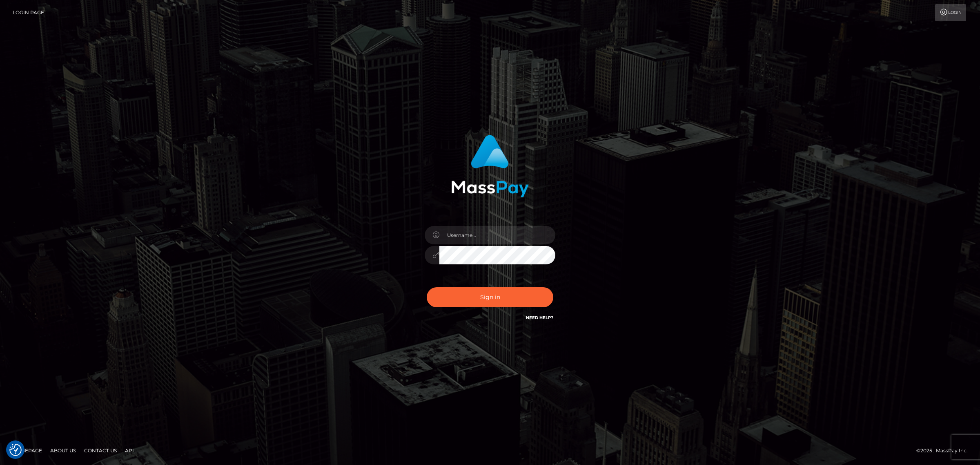  Describe the element at coordinates (951, 13) in the screenshot. I see `a: Login` at that location.